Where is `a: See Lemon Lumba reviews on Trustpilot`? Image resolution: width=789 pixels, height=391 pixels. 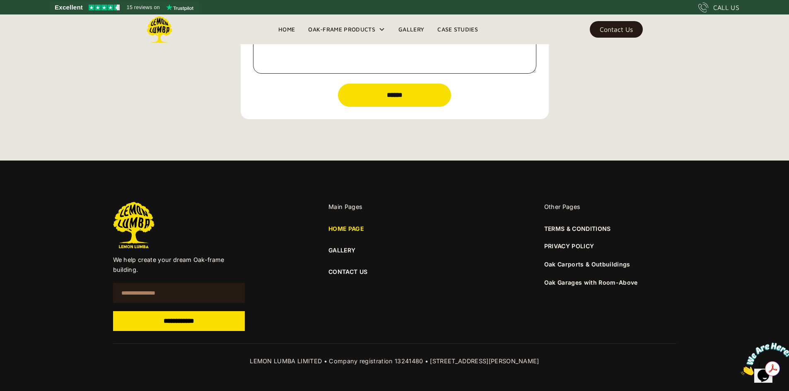 a: See Lemon Lumba reviews on Trustpilot is located at coordinates (124, 7).